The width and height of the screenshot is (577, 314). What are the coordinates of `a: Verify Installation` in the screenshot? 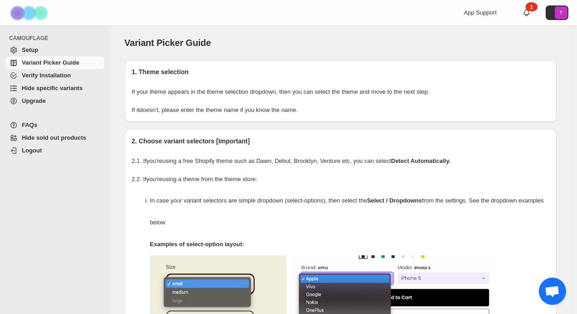 It's located at (55, 75).